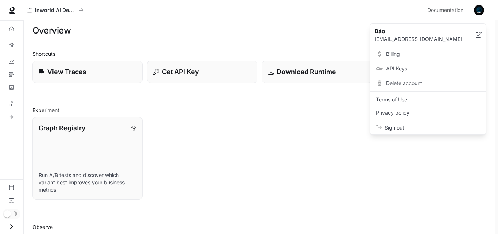 The height and width of the screenshot is (234, 498). I want to click on p: Bảo, so click(420, 31).